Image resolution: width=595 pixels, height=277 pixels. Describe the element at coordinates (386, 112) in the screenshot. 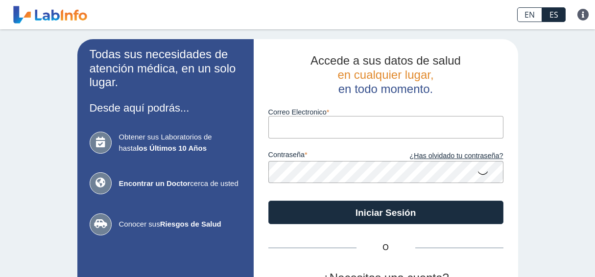

I see `label: Correo Electronico` at that location.